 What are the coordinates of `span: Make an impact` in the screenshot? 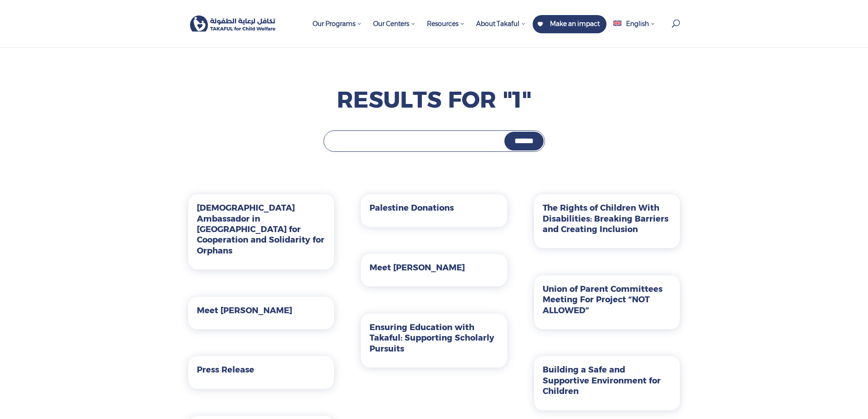 It's located at (575, 24).